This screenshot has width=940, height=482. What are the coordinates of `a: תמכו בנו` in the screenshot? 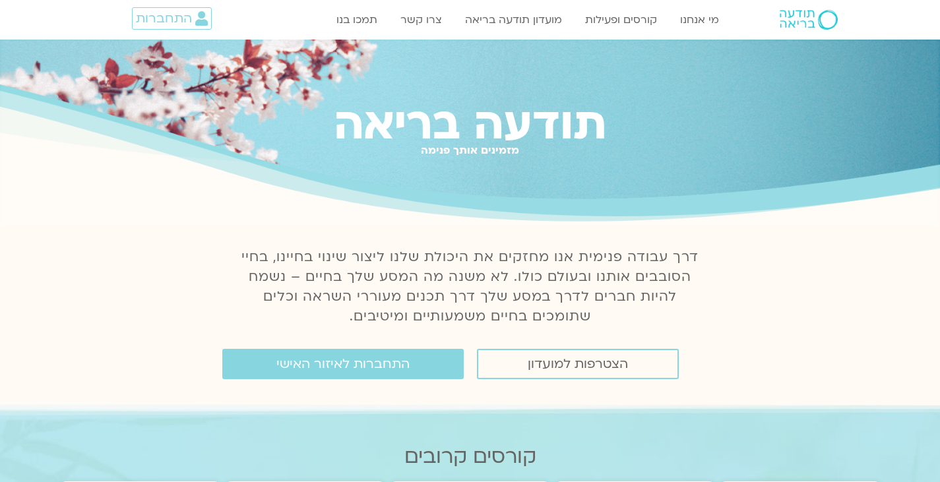 It's located at (357, 20).